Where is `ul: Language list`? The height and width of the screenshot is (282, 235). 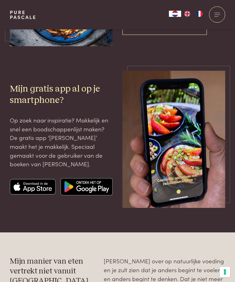 ul: Language list is located at coordinates (193, 14).